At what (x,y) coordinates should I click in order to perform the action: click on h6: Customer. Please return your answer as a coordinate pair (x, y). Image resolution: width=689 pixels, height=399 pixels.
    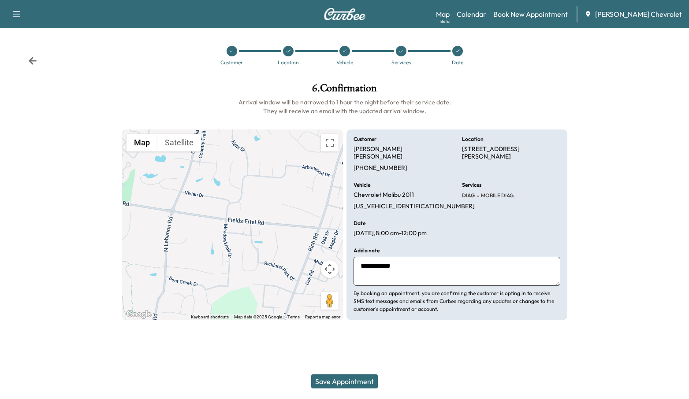
    Looking at the image, I should click on (365, 139).